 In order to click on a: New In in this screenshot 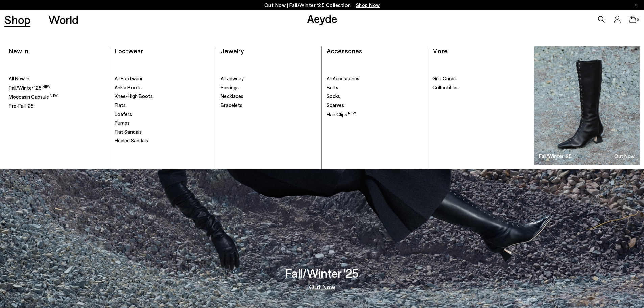, I will do `click(19, 51)`.